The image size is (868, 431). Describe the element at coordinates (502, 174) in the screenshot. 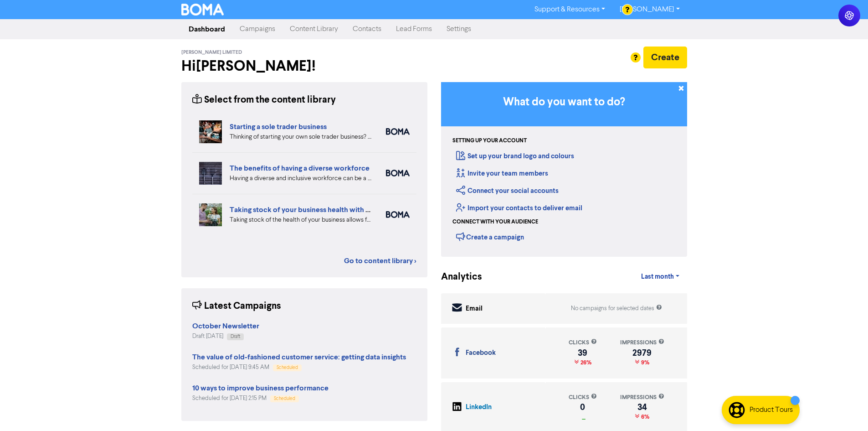

I see `a: Invite your team members` at that location.